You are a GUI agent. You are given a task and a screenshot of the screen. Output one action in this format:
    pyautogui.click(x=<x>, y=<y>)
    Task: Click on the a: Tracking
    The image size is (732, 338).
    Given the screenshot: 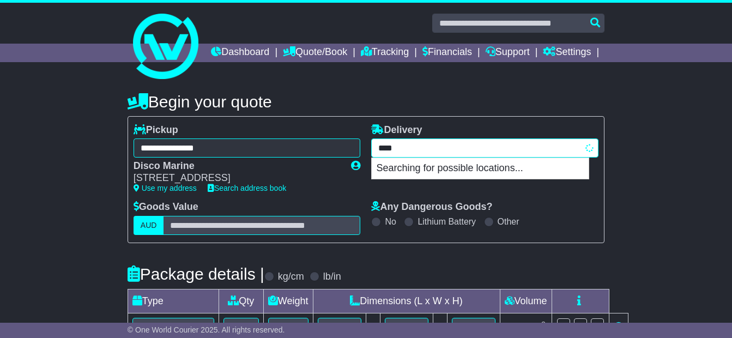 What is the action you would take?
    pyautogui.click(x=385, y=53)
    